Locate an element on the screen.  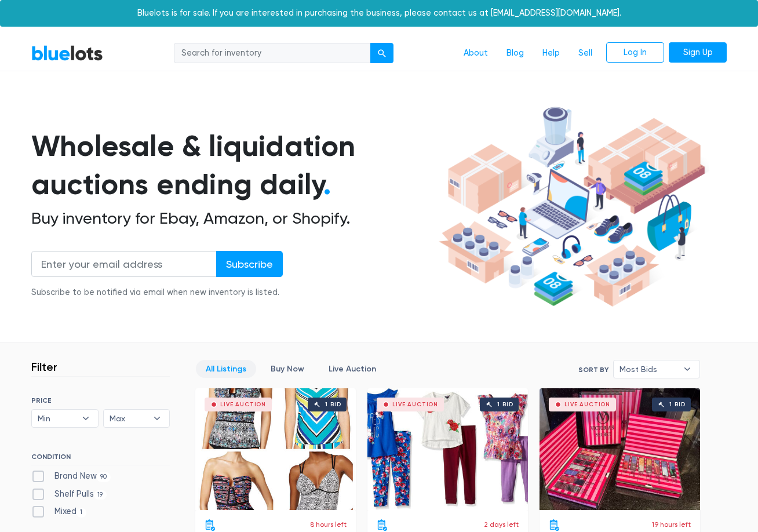
span: Max is located at coordinates (129, 419).